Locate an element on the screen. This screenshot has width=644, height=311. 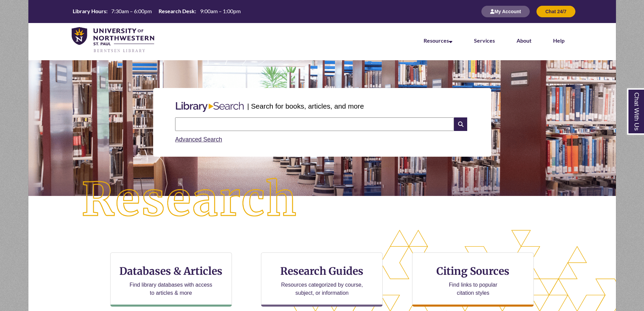
p: Find library databases with access to articles & more is located at coordinates (171, 289).